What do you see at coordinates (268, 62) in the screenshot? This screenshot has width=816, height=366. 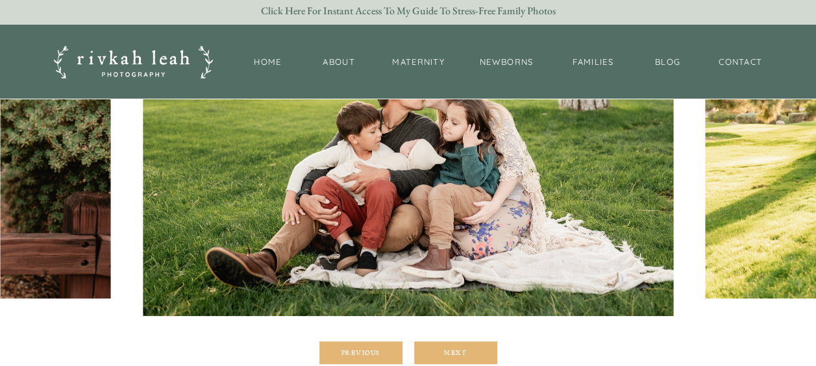 I see `nav: Home` at bounding box center [268, 62].